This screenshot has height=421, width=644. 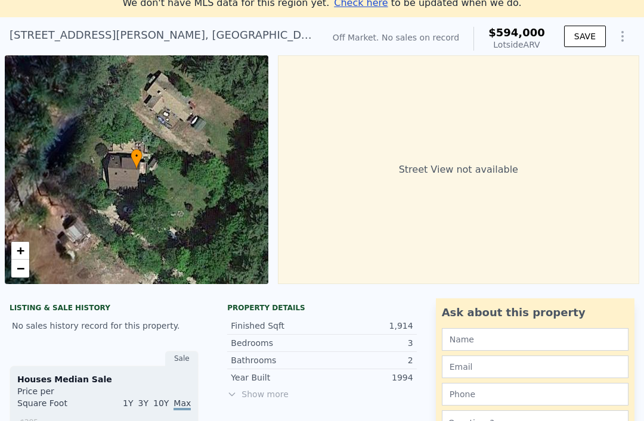 I want to click on button: Show Options, so click(x=622, y=36).